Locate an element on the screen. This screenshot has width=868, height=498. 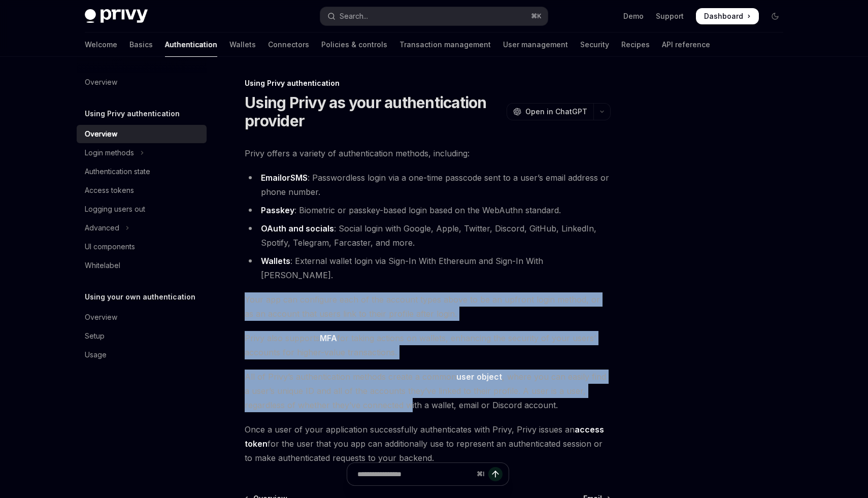
span: All of Privy’s authentication methods create a common , where you can easily find a user’s unique... is located at coordinates (427, 391).